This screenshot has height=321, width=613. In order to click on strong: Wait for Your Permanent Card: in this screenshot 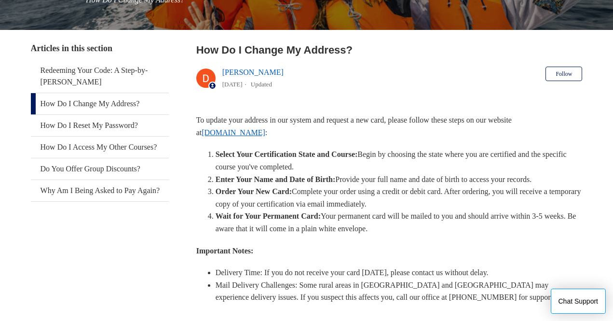, I will do `click(268, 215)`.